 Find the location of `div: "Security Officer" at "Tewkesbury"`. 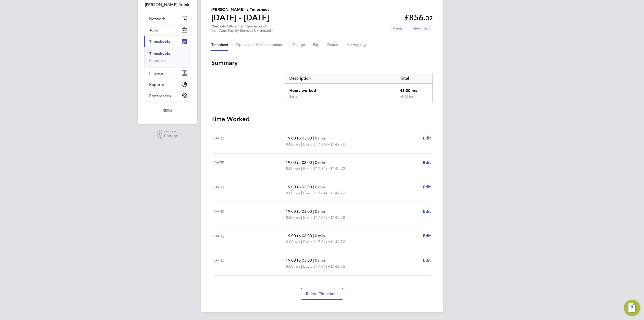

div: "Security Officer" at "Tewkesbury" is located at coordinates (242, 29).